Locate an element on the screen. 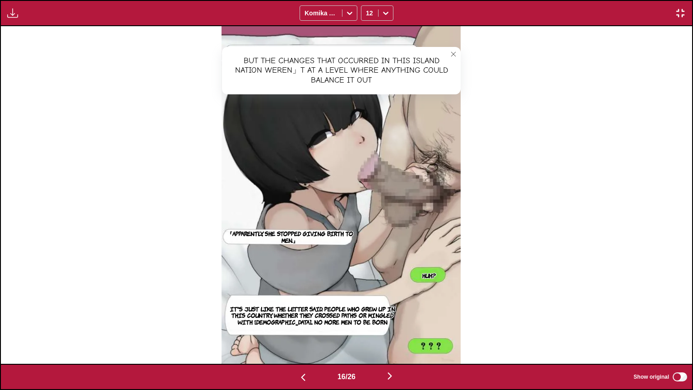 This screenshot has height=390, width=693. p: 『Apparently, she stopped giving birth to men.』 is located at coordinates (290, 236).